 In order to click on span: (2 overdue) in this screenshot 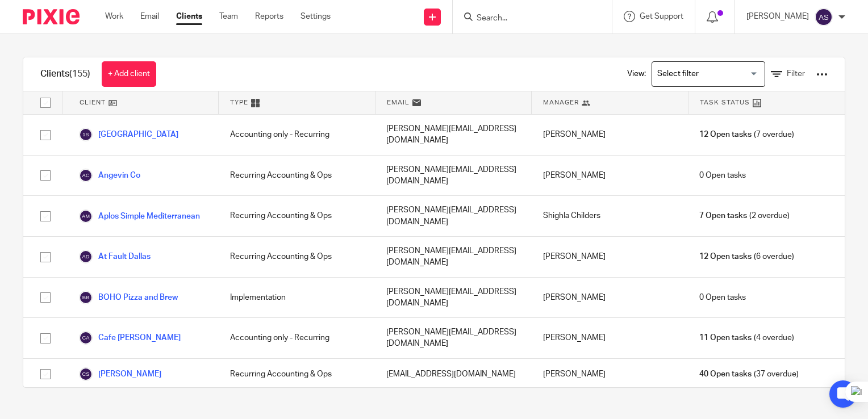, I will do `click(744, 216)`.